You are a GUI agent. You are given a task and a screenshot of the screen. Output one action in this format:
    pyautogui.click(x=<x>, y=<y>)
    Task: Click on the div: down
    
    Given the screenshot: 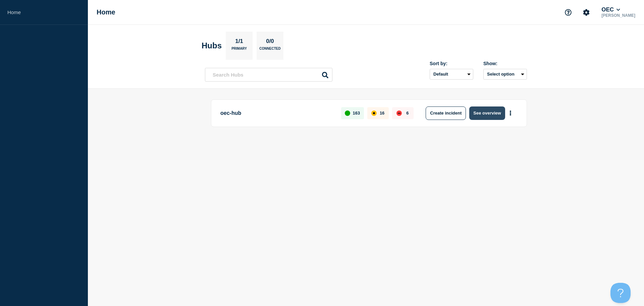 What is the action you would take?
    pyautogui.click(x=399, y=113)
    